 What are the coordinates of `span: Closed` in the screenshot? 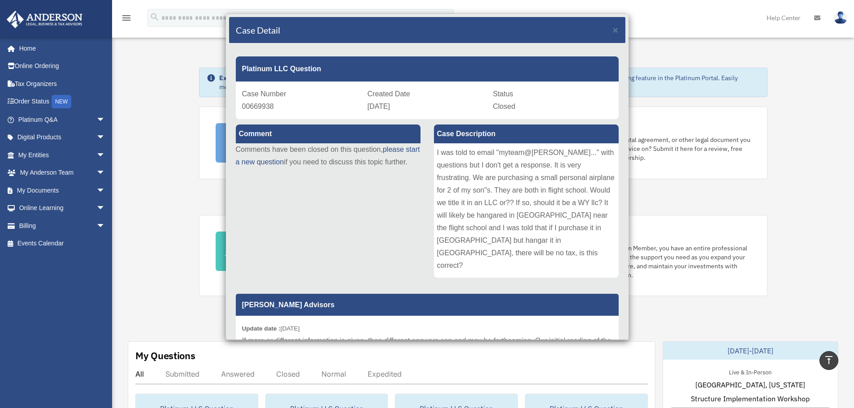 It's located at (504, 106).